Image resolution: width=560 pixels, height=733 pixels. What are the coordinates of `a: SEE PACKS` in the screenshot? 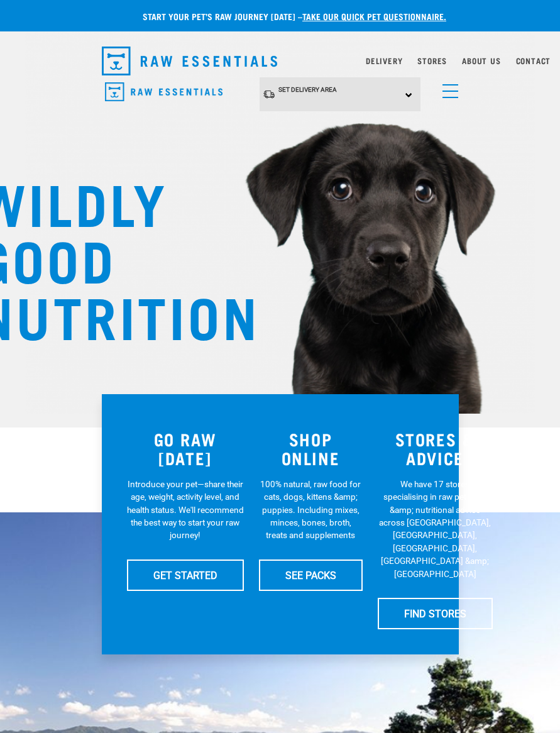 It's located at (311, 575).